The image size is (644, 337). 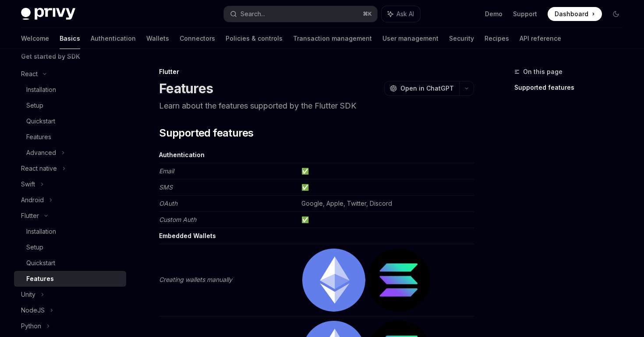 I want to click on h1: Features, so click(x=186, y=88).